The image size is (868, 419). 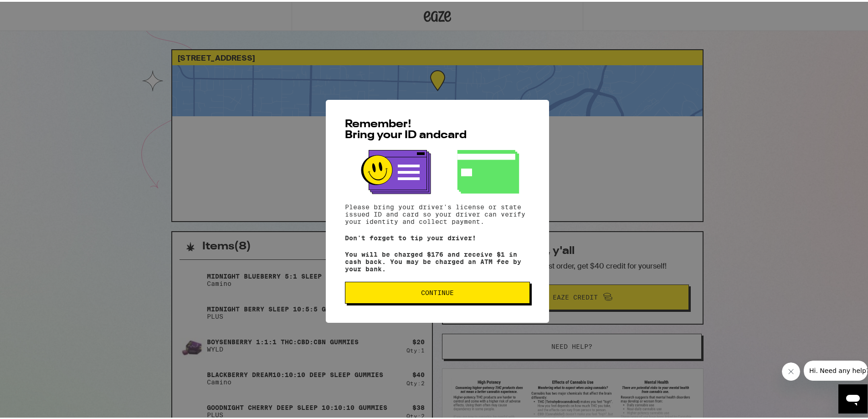 What do you see at coordinates (437, 291) in the screenshot?
I see `button: Continue` at bounding box center [437, 291].